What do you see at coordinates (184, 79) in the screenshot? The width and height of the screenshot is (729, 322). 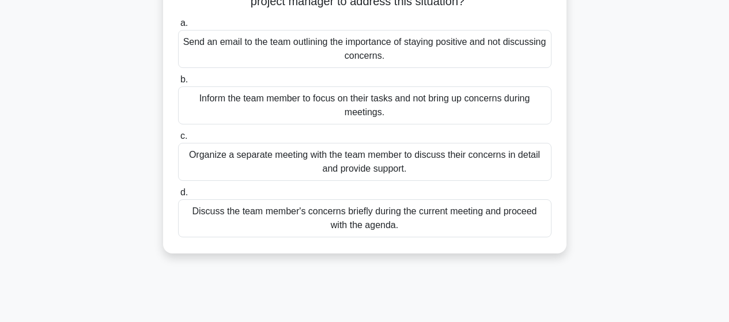 I see `span: b.` at bounding box center [184, 79].